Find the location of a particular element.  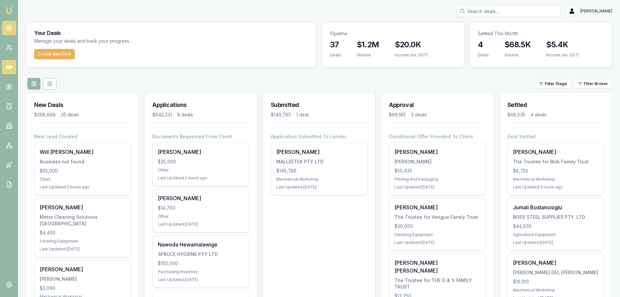

div: $268,868 is located at coordinates (45, 115).